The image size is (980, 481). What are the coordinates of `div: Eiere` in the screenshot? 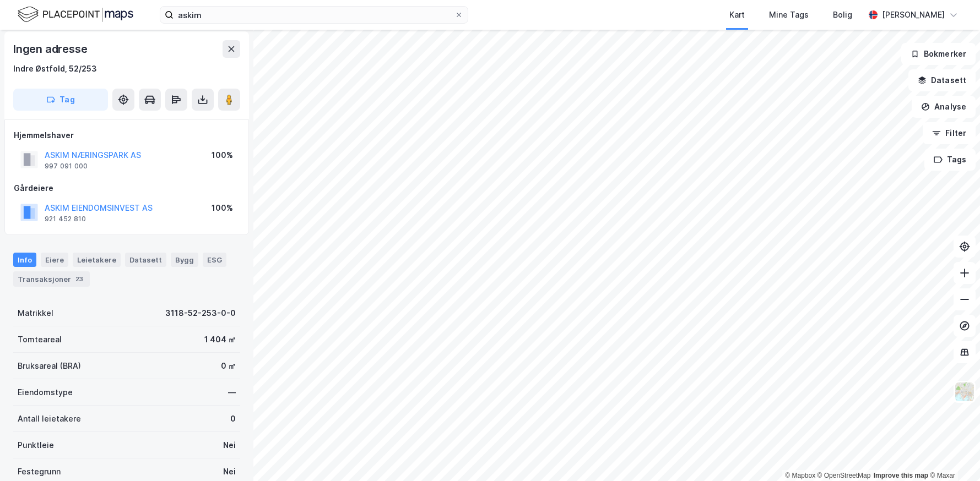 It's located at (54, 260).